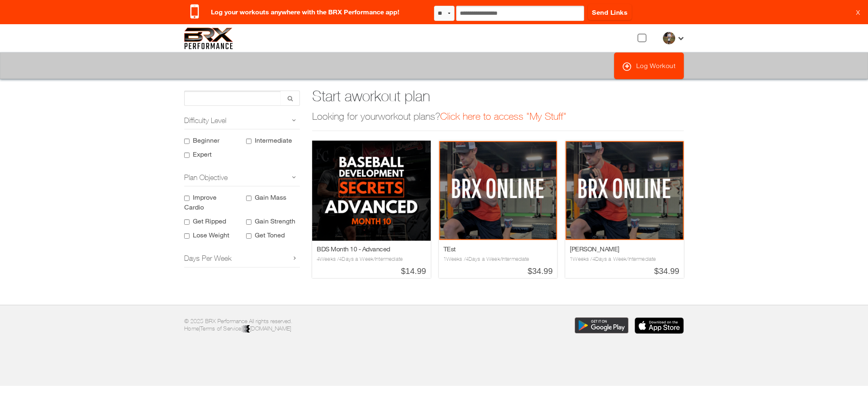  Describe the element at coordinates (858, 12) in the screenshot. I see `a: X` at that location.